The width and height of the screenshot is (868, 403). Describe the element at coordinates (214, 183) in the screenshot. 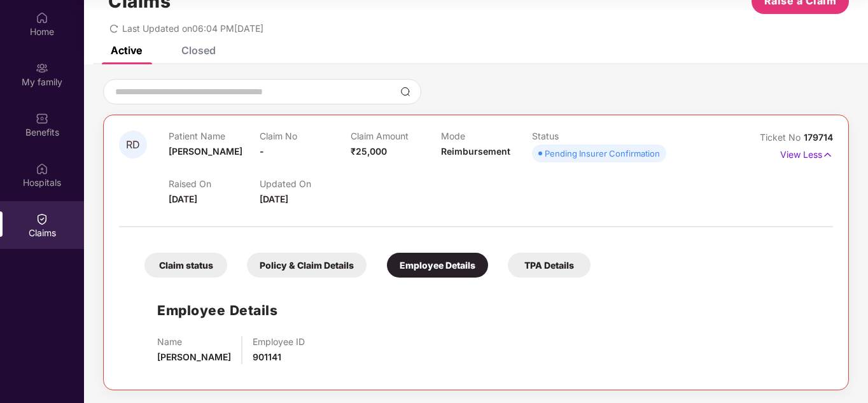

I see `p: Raised On` at that location.